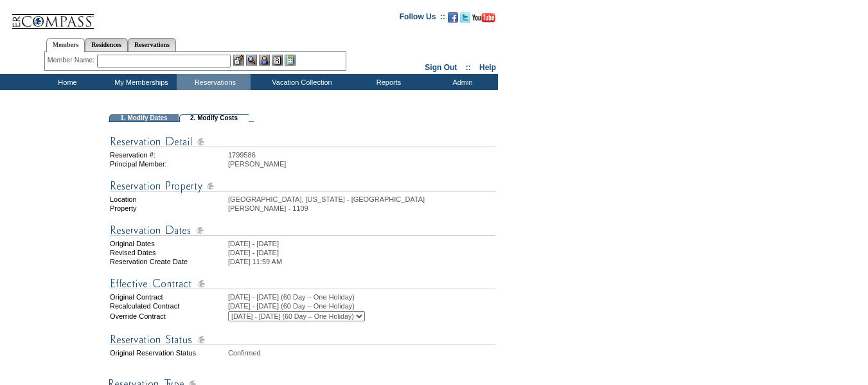  What do you see at coordinates (168, 164) in the screenshot?
I see `td: Principal Member:` at bounding box center [168, 164].